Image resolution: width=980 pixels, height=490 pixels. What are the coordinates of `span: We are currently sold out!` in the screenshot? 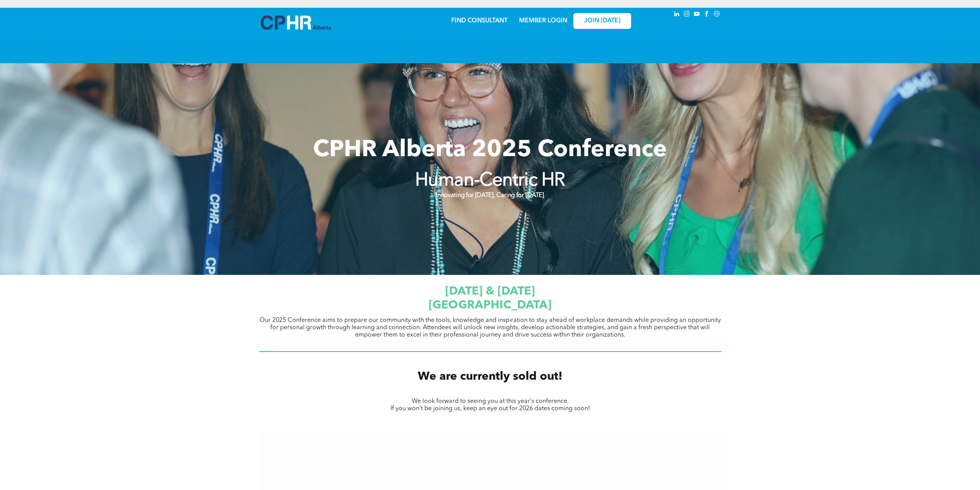 It's located at (490, 376).